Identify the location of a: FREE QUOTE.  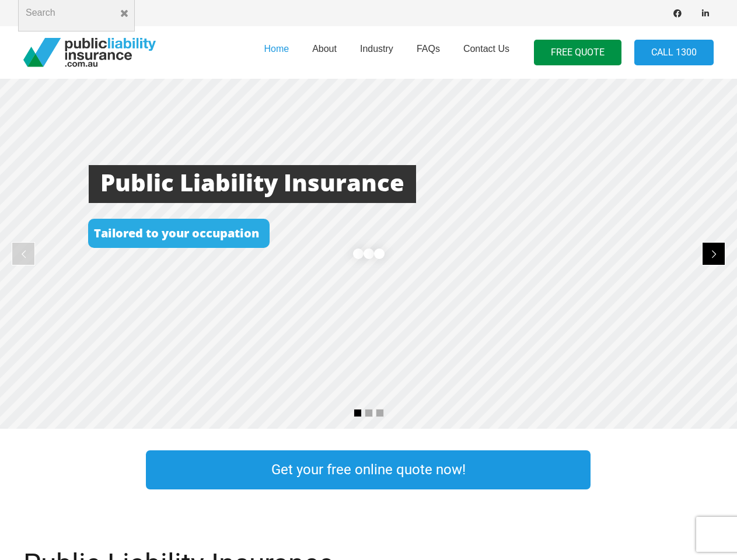
(578, 52).